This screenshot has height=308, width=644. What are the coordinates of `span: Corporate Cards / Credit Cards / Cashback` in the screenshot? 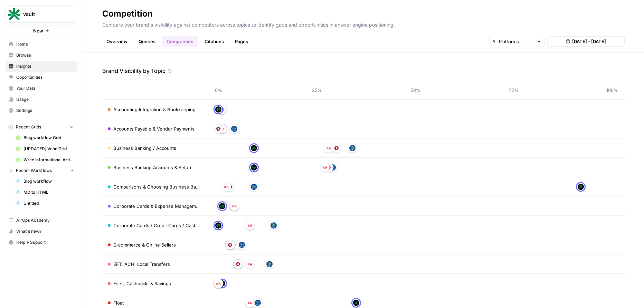 It's located at (157, 225).